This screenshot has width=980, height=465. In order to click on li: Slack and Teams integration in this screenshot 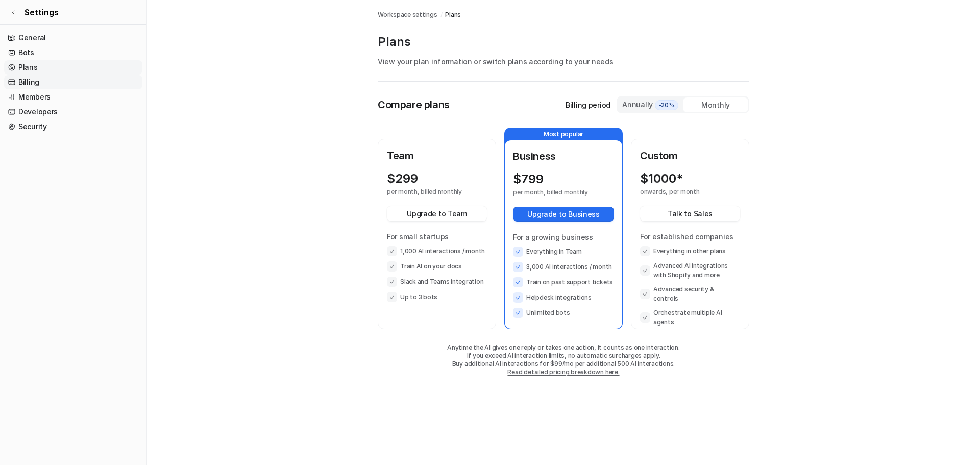, I will do `click(437, 281)`.